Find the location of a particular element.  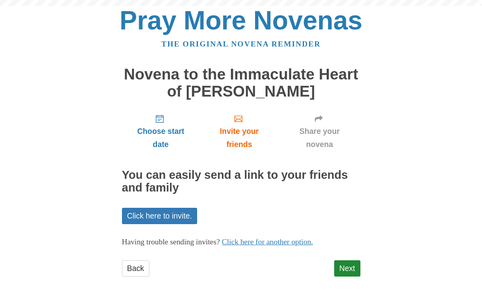

a: Invite your friends is located at coordinates (239, 131).